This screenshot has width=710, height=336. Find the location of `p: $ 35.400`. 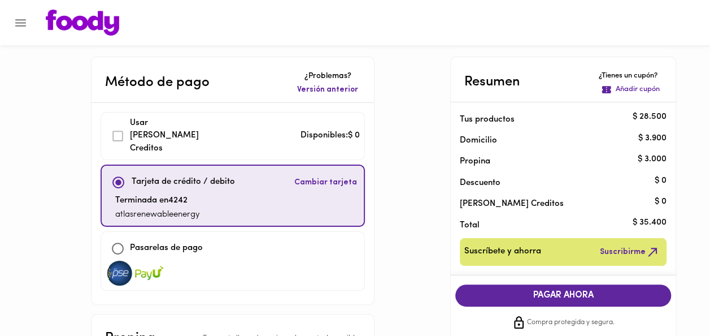

p: $ 35.400 is located at coordinates (650, 223).